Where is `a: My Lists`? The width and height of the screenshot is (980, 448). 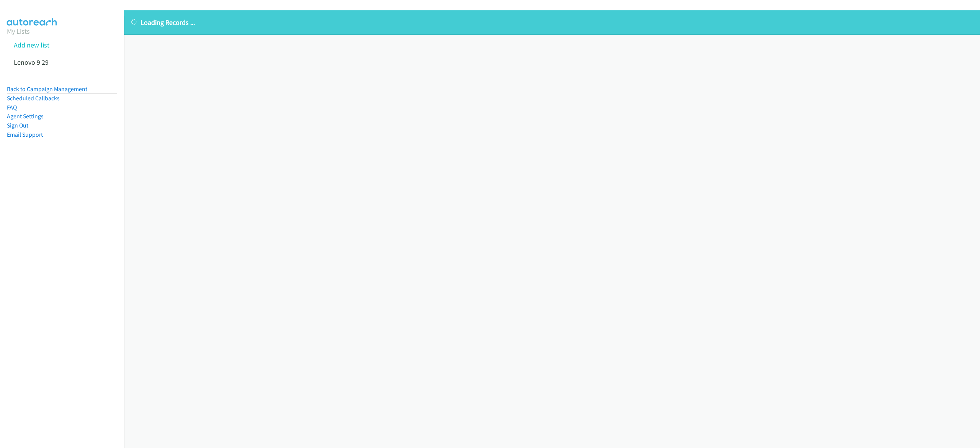 a: My Lists is located at coordinates (18, 31).